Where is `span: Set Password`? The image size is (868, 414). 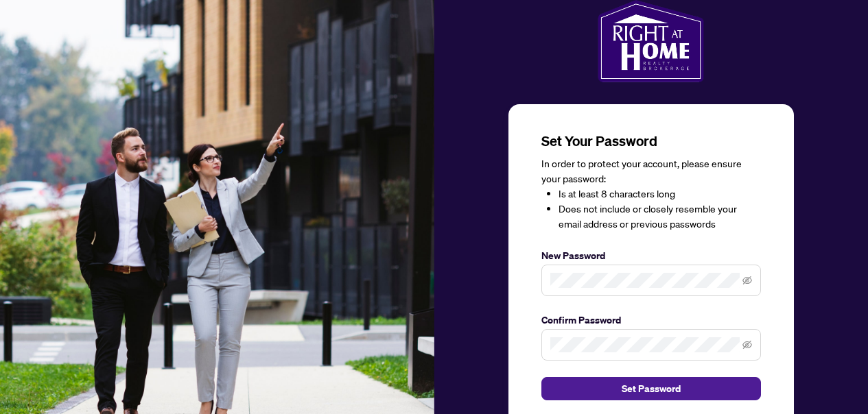
span: Set Password is located at coordinates (651, 389).